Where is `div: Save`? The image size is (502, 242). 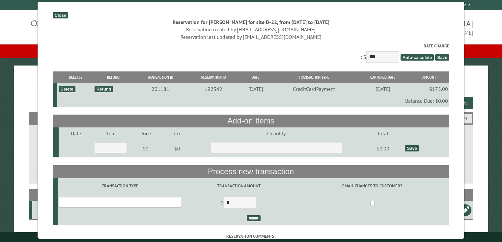 div: Save is located at coordinates (412, 148).